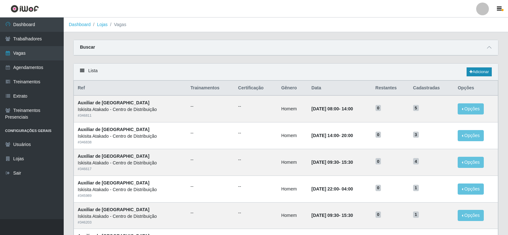 The width and height of the screenshot is (508, 235). Describe the element at coordinates (479, 72) in the screenshot. I see `a: Adicionar` at that location.